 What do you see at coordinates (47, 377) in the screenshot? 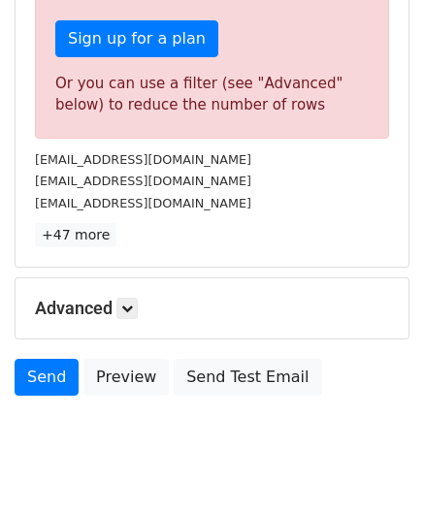
I see `a: Send` at bounding box center [47, 377].